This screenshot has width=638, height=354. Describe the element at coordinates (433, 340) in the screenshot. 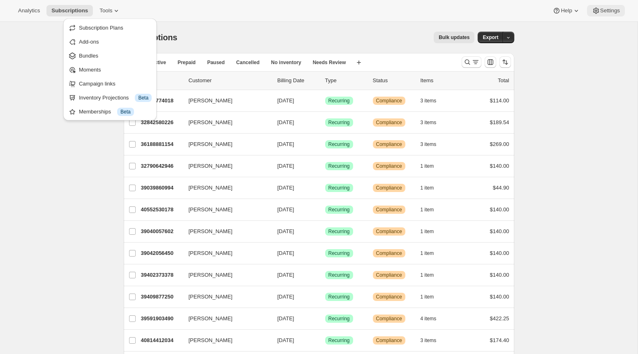

I see `button: 3 items` at that location.